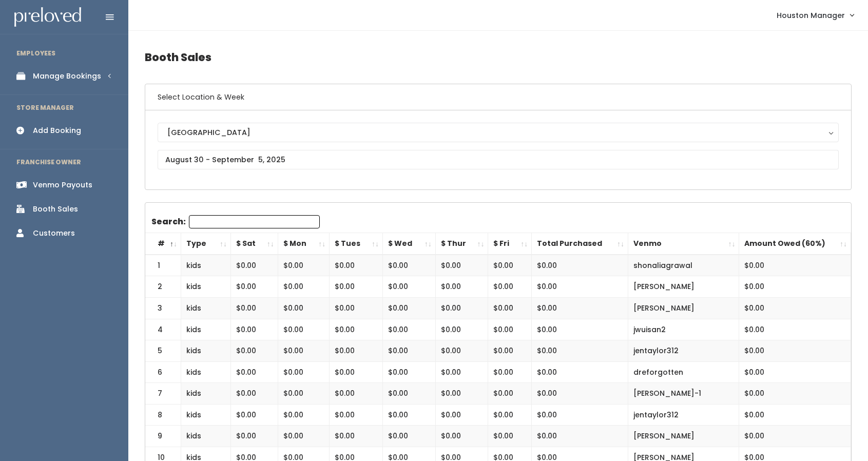 The height and width of the screenshot is (461, 868). What do you see at coordinates (163, 287) in the screenshot?
I see `td: 2` at bounding box center [163, 287].